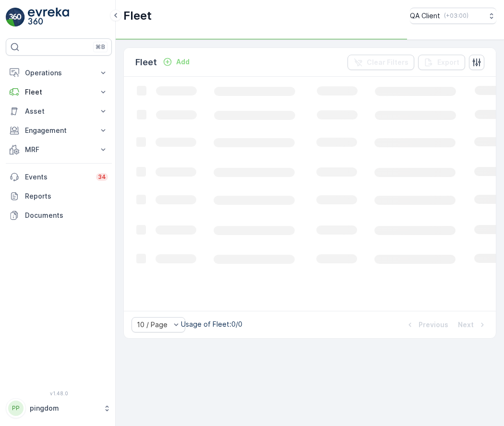  What do you see at coordinates (212, 324) in the screenshot?
I see `p: Usage of Fleet : 0/0` at bounding box center [212, 324].